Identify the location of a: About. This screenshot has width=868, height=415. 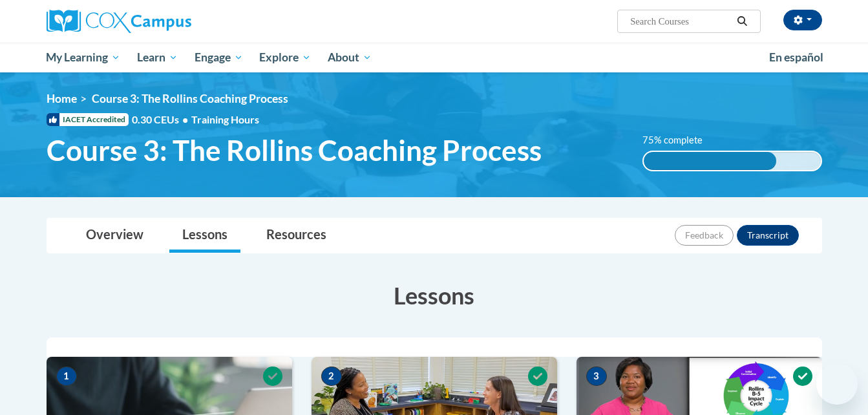
(349, 58).